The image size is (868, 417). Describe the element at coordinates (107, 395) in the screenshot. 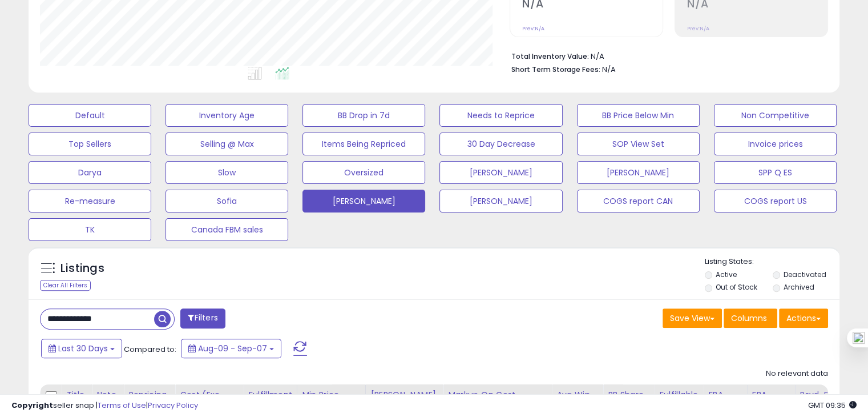

I see `div: Note` at that location.